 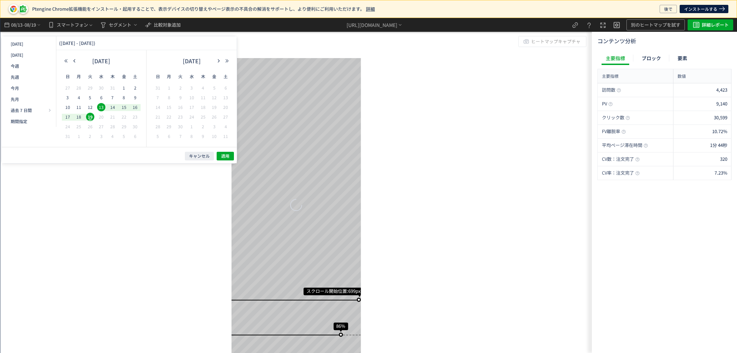 I want to click on span: 20, so click(x=101, y=117).